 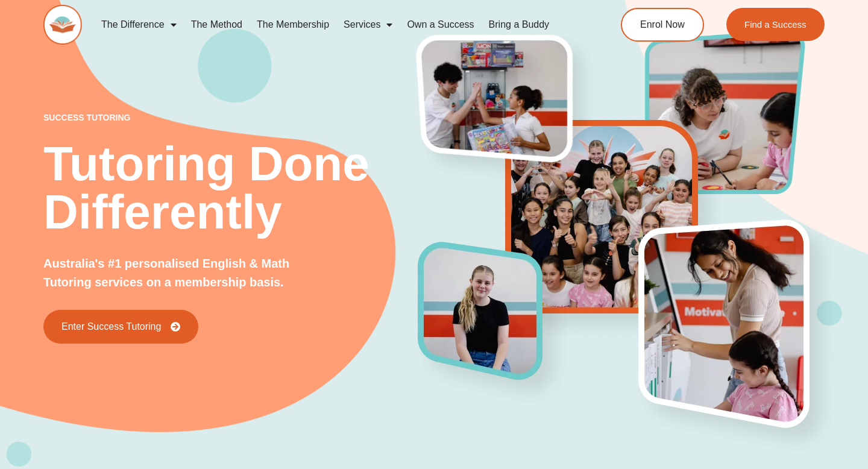 What do you see at coordinates (662, 24) in the screenshot?
I see `a: Enrol Now` at bounding box center [662, 24].